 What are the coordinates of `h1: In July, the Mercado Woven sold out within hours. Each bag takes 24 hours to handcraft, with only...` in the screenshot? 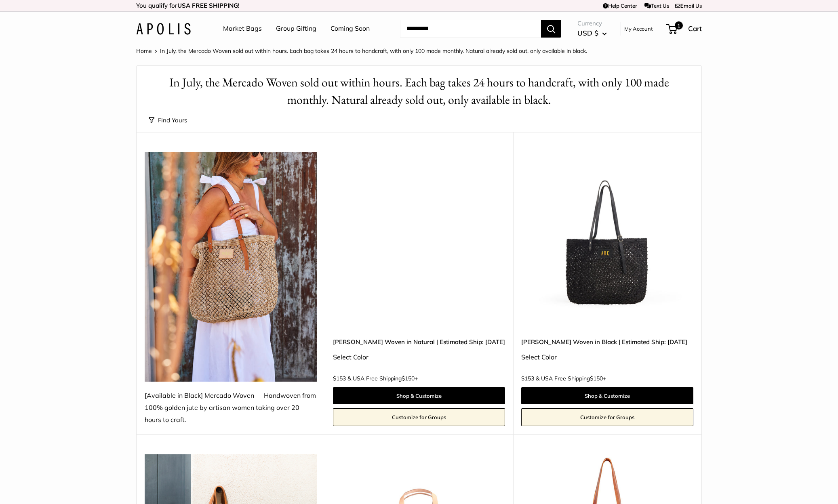 It's located at (419, 91).